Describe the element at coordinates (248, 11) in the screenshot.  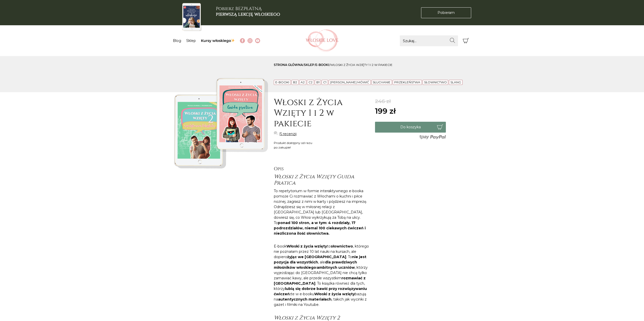
I see `h3: Pobierz BEZPŁATNĄ` at that location.